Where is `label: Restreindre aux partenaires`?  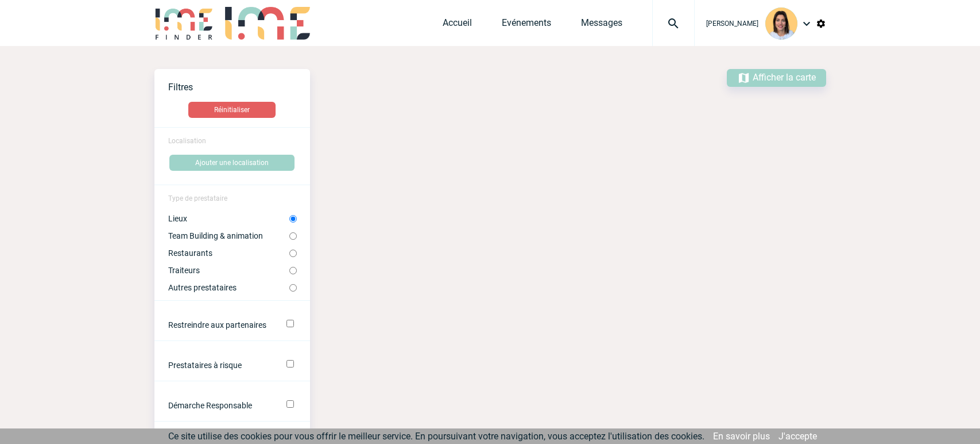 label: Restreindre aux partenaires is located at coordinates (219, 324).